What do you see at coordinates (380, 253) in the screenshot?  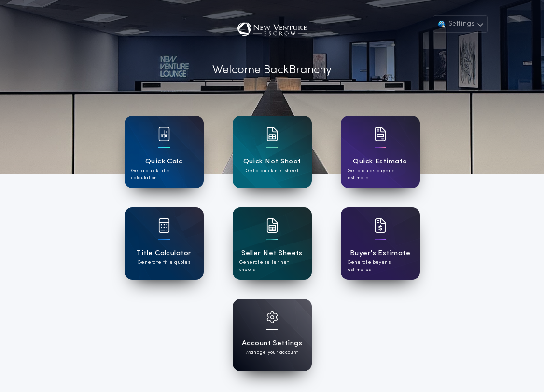 I see `h1: Buyer's Estimate` at bounding box center [380, 253].